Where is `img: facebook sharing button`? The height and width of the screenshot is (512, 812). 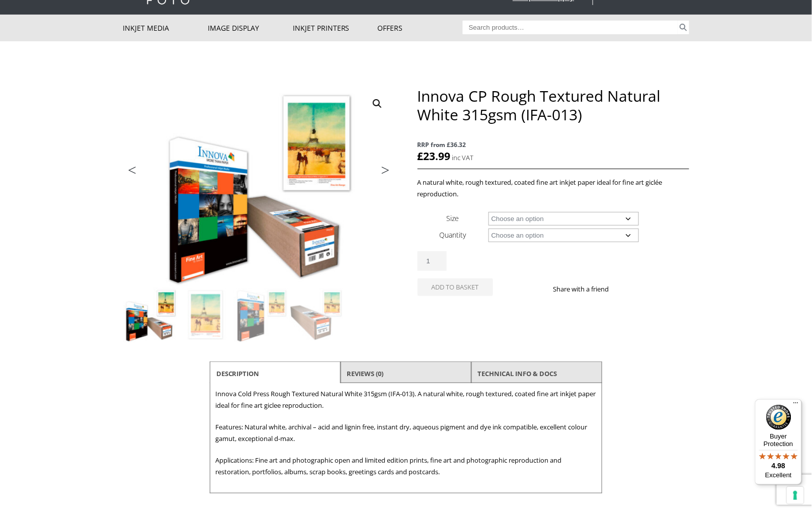
img: facebook sharing button is located at coordinates (625, 289).